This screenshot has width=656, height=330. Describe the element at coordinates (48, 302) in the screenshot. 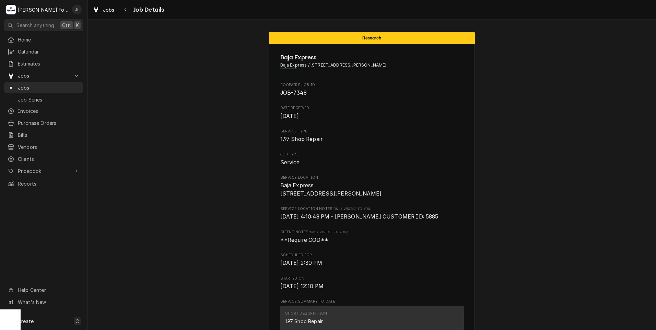

I see `span: What's New` at that location.